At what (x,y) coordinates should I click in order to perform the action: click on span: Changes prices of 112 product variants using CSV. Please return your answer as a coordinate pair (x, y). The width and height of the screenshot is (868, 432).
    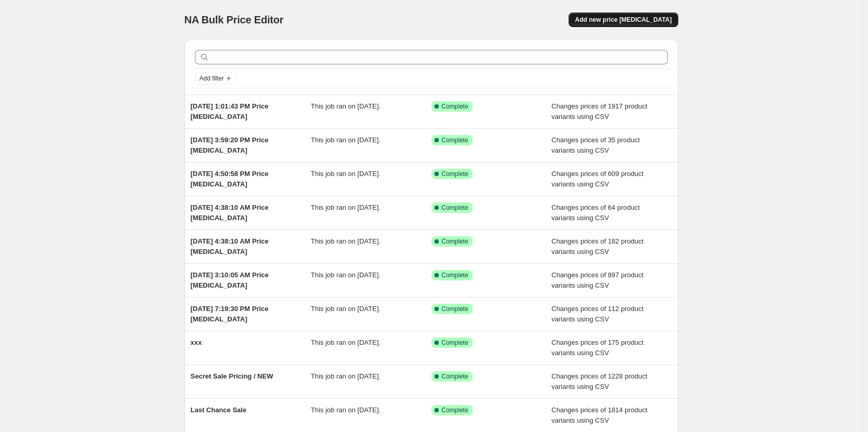
    Looking at the image, I should click on (597, 313).